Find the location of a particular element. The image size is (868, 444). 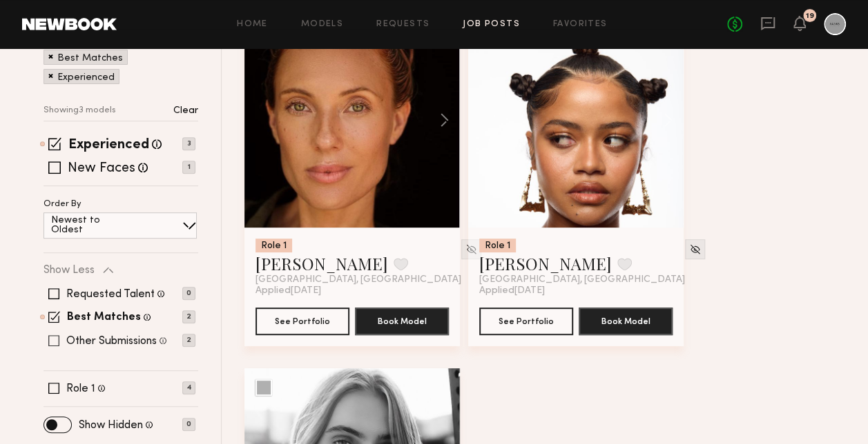

p: Showing 3 models is located at coordinates (79, 110).